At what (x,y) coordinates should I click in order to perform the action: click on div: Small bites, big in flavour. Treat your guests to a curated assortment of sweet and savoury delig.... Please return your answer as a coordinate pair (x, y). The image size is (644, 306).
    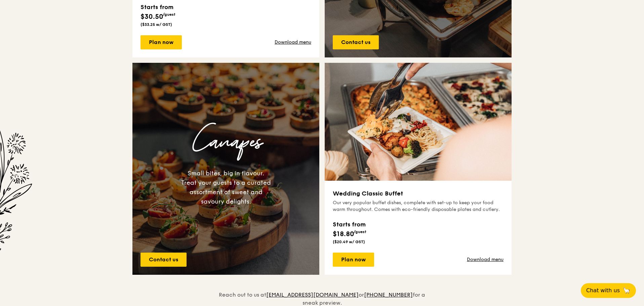
    Looking at the image, I should click on (226, 187).